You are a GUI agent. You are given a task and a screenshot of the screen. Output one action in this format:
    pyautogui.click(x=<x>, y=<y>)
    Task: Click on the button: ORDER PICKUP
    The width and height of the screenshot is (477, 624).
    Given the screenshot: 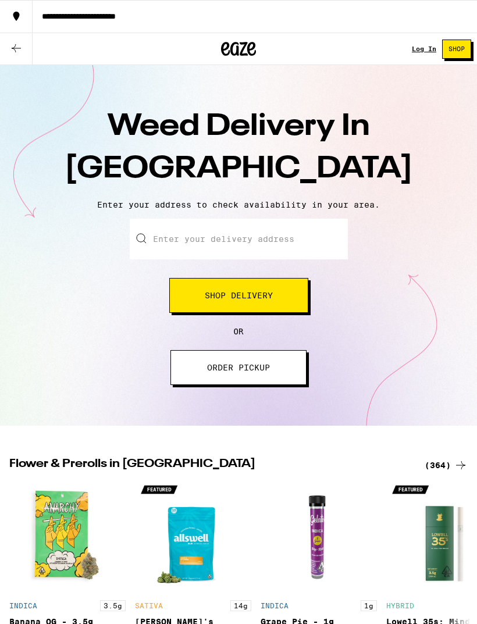 What is the action you would take?
    pyautogui.click(x=238, y=368)
    